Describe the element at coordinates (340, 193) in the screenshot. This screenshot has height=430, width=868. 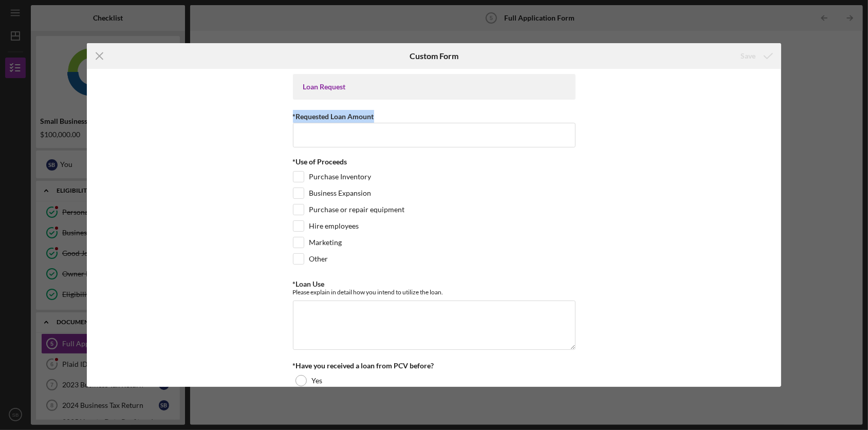
I see `label: Business Expansion` at that location.